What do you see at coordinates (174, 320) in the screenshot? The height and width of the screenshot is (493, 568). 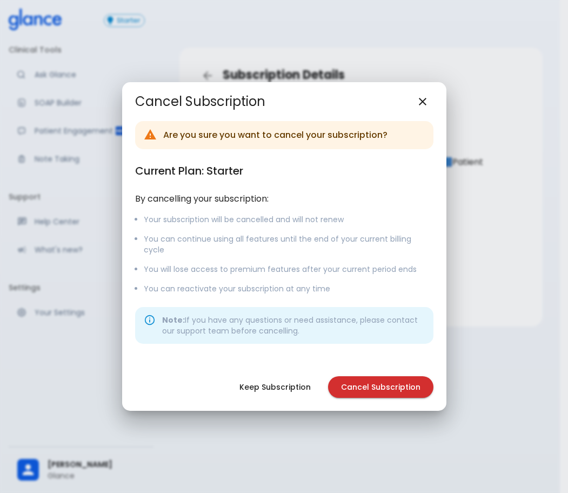 I see `strong: Note:` at bounding box center [174, 320].